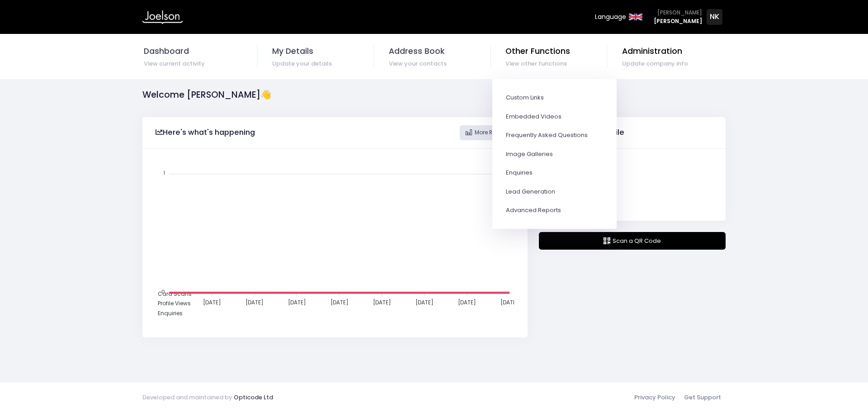  Describe the element at coordinates (657, 397) in the screenshot. I see `a: Privacy Policy` at that location.